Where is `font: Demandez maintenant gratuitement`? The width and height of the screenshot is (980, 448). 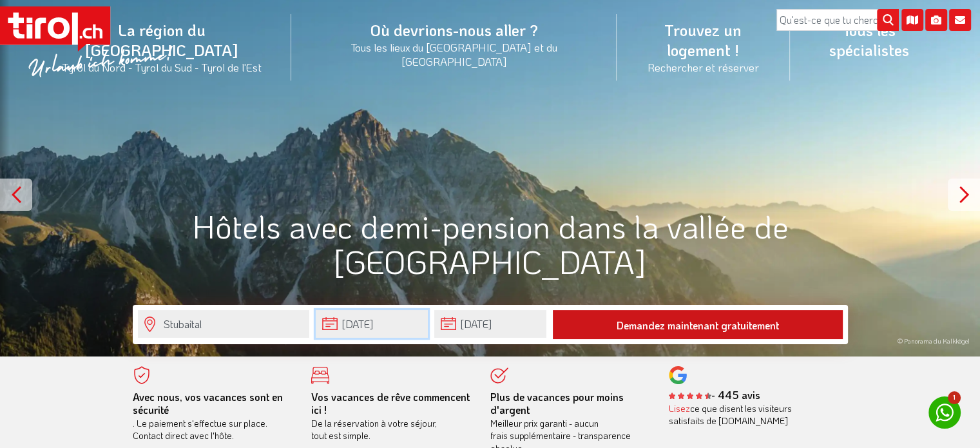 font: Demandez maintenant gratuitement is located at coordinates (698, 325).